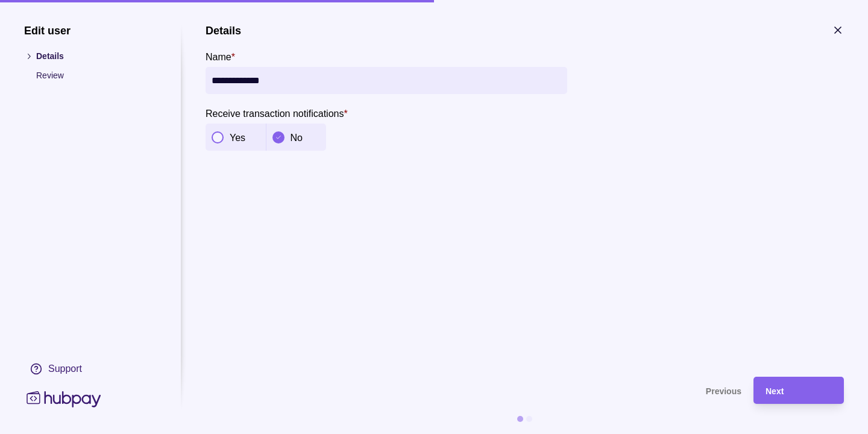 The image size is (868, 434). Describe the element at coordinates (90, 31) in the screenshot. I see `h1: Edit user` at that location.